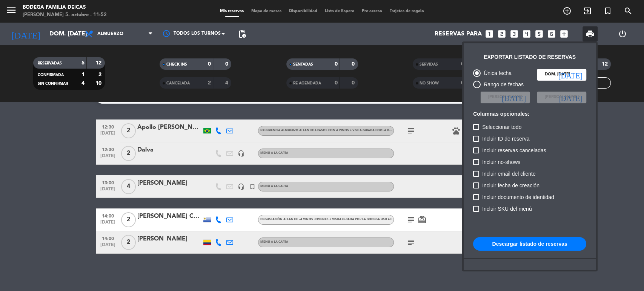 This screenshot has height=291, width=644. What do you see at coordinates (496, 73) in the screenshot?
I see `div: Única fecha` at bounding box center [496, 73].